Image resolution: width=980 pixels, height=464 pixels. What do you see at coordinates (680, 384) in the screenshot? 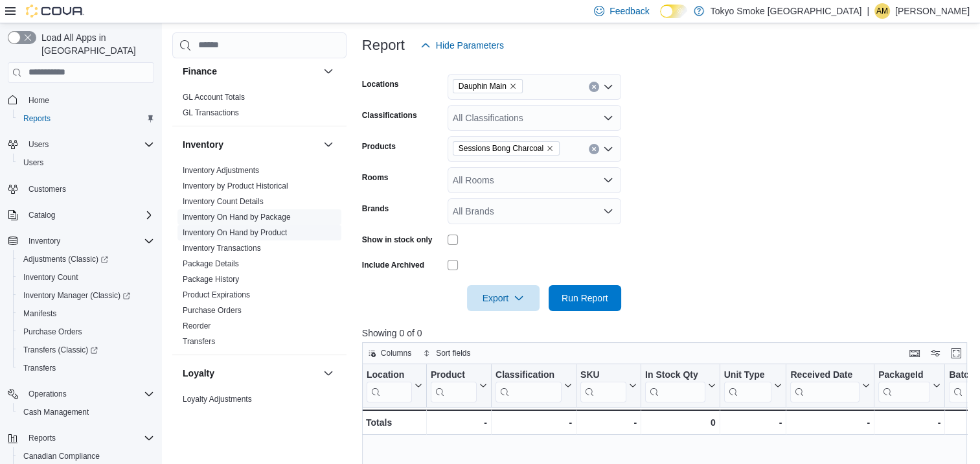
I see `button: In Stock Qty` at bounding box center [680, 384].